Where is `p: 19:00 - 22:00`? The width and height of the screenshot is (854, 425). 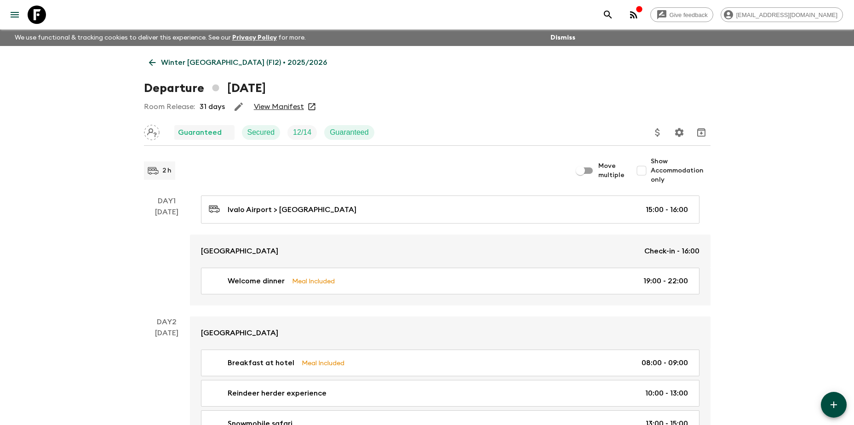 p: 19:00 - 22:00 is located at coordinates (666, 281).